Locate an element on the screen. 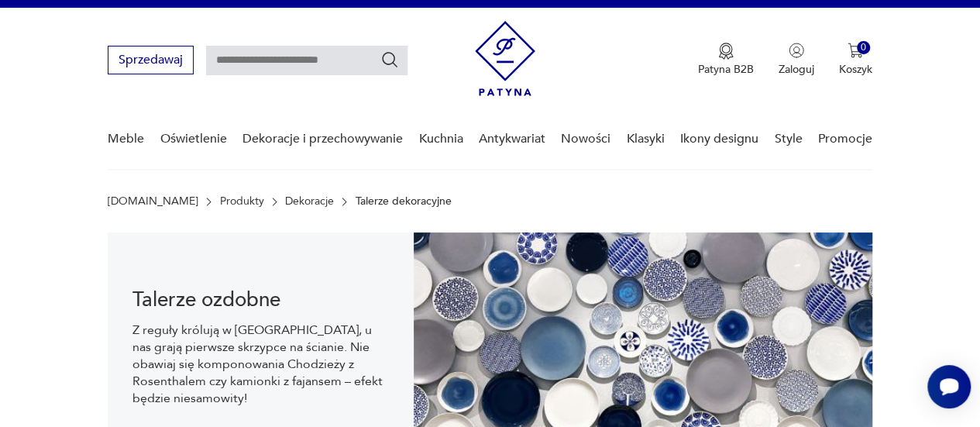 The height and width of the screenshot is (427, 980). a: Antykwariat is located at coordinates (512, 138).